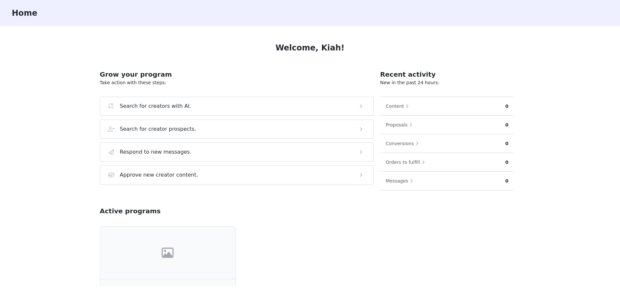 The height and width of the screenshot is (307, 620). Describe the element at coordinates (447, 83) in the screenshot. I see `p: New in the past 24 hours:` at that location.